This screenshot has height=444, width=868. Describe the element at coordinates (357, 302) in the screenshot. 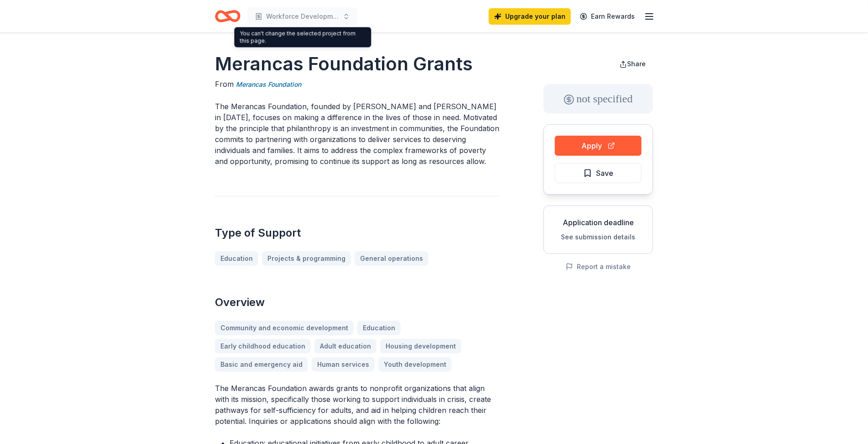

I see `h2: Overview` at that location.